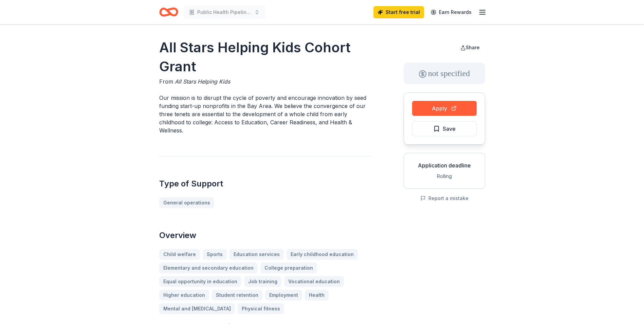  I want to click on div: From, so click(265, 81).